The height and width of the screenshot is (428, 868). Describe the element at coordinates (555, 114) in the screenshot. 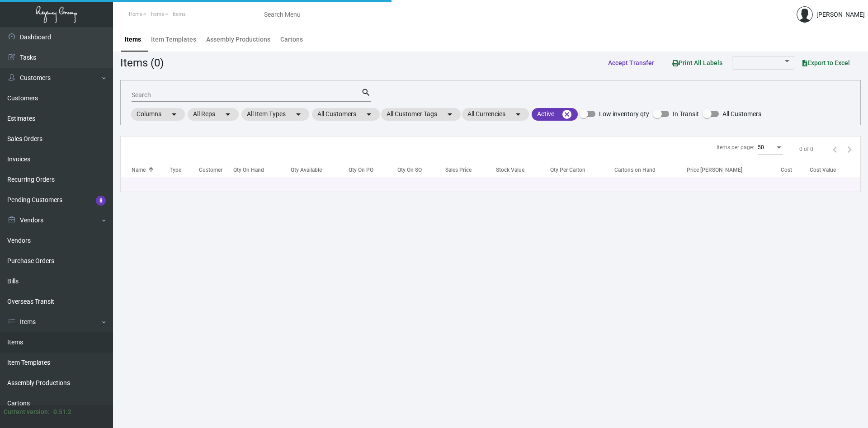

I see `mat-chip: Active` at that location.